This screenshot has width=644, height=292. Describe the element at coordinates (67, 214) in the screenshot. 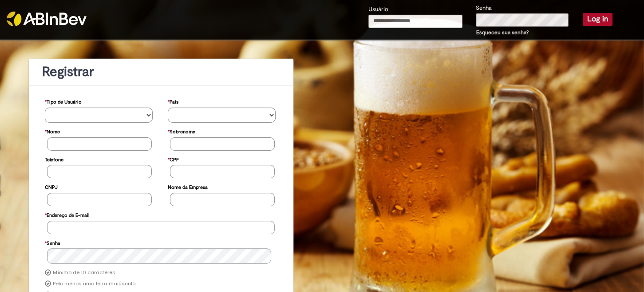

I see `label: Endereço de E-mail` at that location.